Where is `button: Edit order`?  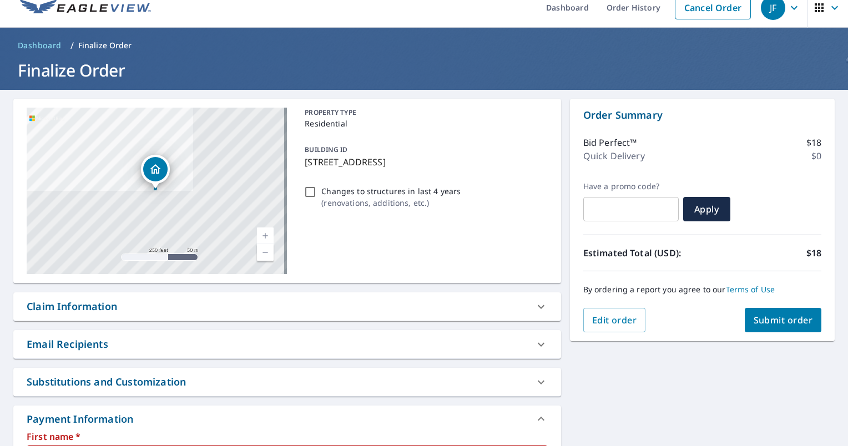 button: Edit order is located at coordinates (614, 320).